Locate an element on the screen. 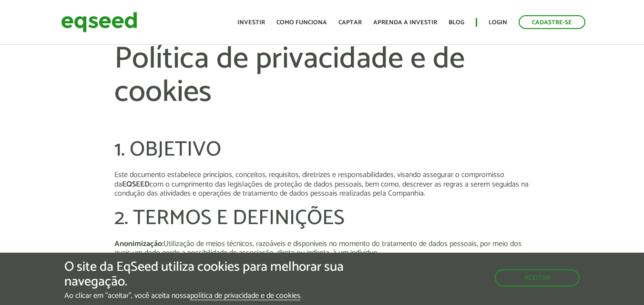  a: Cadastre-se is located at coordinates (552, 22).